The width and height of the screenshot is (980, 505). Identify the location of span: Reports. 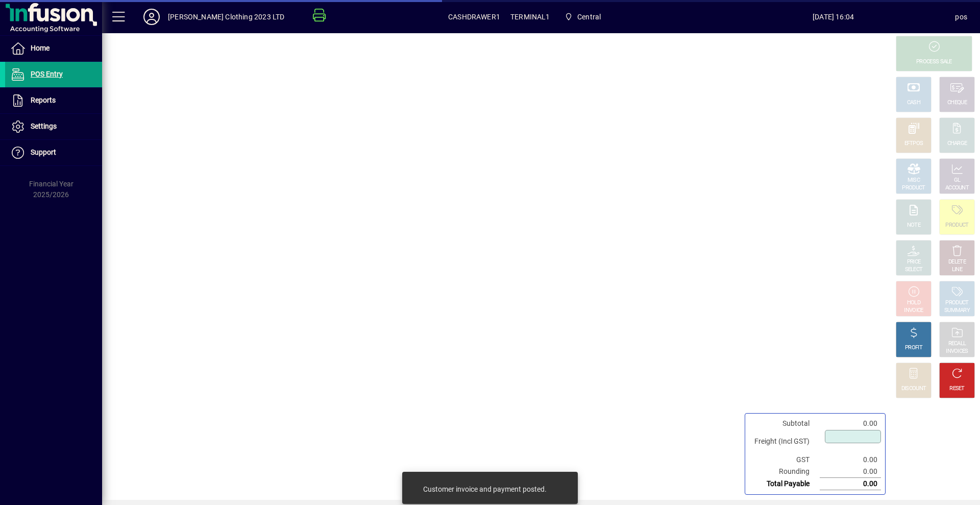
(43, 100).